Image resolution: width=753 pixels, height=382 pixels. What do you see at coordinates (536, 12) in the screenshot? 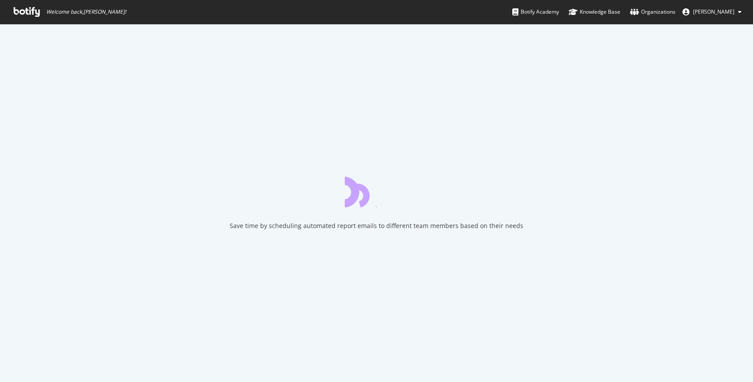
I see `div: Botify Academy` at bounding box center [536, 12].